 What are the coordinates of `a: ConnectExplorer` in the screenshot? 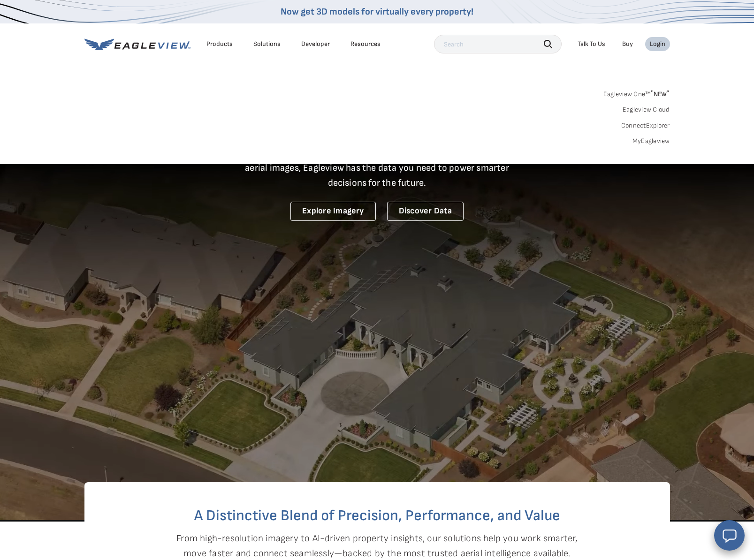 It's located at (646, 126).